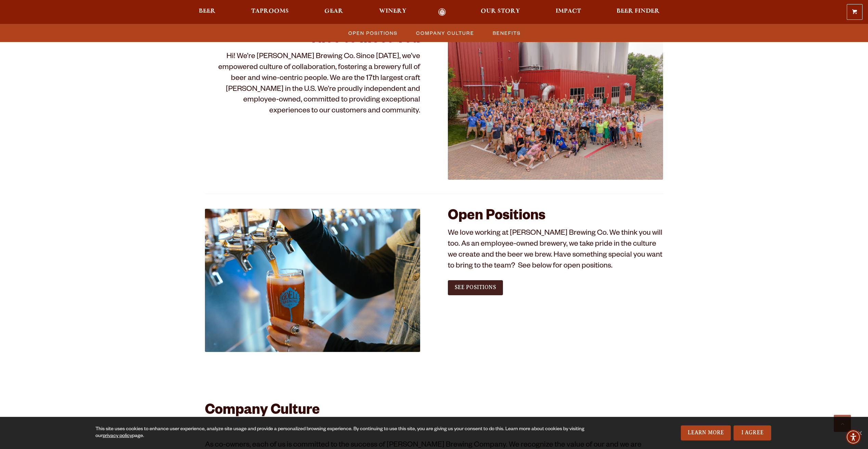 Image resolution: width=868 pixels, height=449 pixels. What do you see at coordinates (117, 436) in the screenshot?
I see `a: privacy policy` at bounding box center [117, 436].